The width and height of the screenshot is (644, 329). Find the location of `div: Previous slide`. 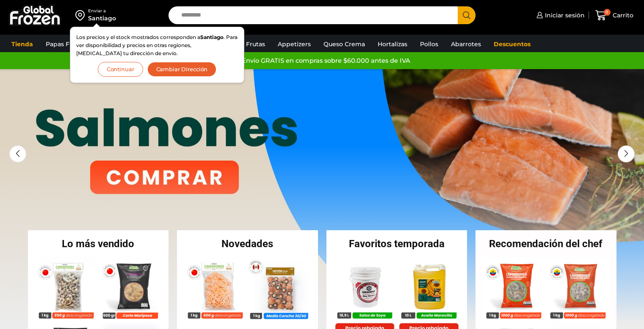

div: Previous slide is located at coordinates (18, 154).